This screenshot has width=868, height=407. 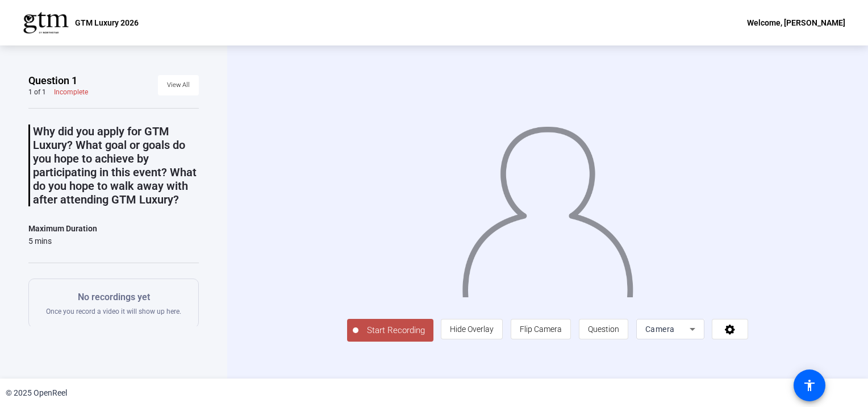 What do you see at coordinates (472, 330) in the screenshot?
I see `button: Hide Overlay` at bounding box center [472, 330].